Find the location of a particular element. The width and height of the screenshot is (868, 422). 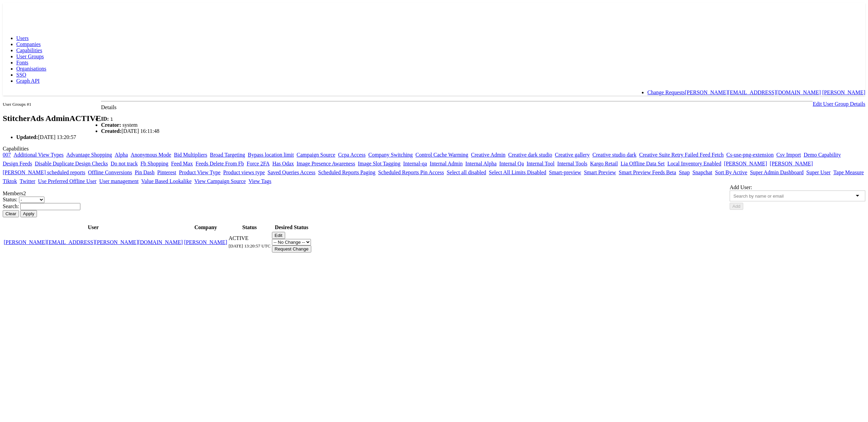

a: Advantage Shopping is located at coordinates (89, 155).